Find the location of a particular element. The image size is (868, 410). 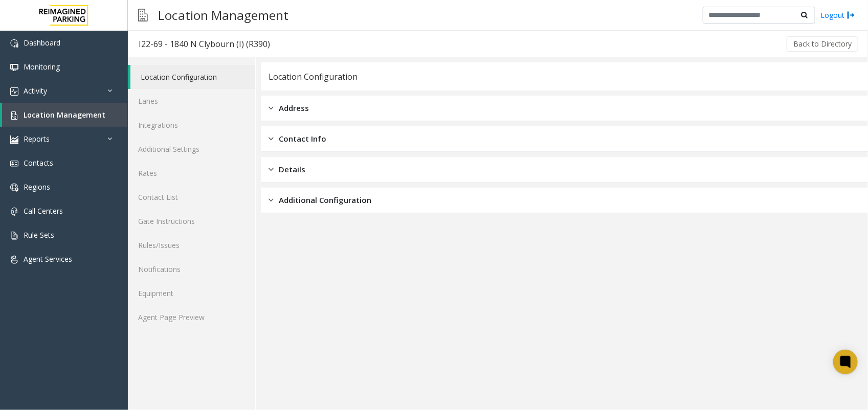

a: Location Management is located at coordinates (65, 114).